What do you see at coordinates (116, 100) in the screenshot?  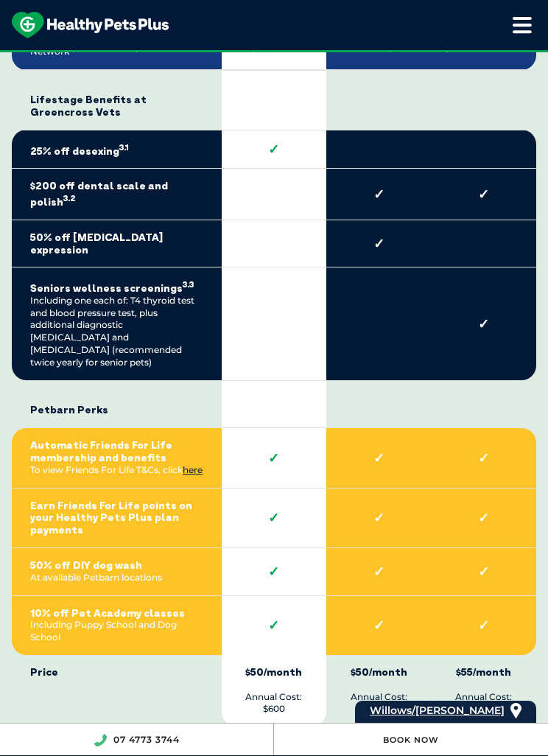 I see `strong: Lifestage Benefits at Greencross Vets` at bounding box center [116, 100].